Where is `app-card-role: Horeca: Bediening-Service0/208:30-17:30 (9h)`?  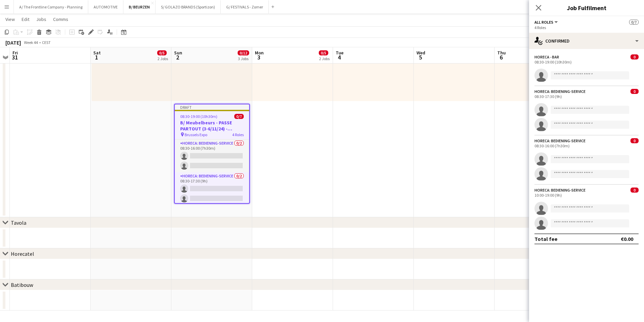
app-card-role: Horeca: Bediening-Service0/208:30-17:30 (9h) is located at coordinates (212, 189).